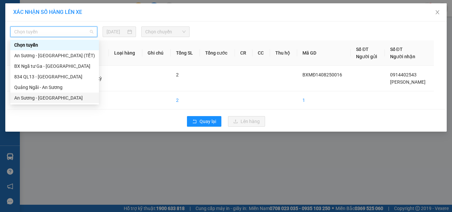 The width and height of the screenshot is (452, 212). Describe the element at coordinates (116, 32) in the screenshot. I see `input: 14/08/2025` at that location.